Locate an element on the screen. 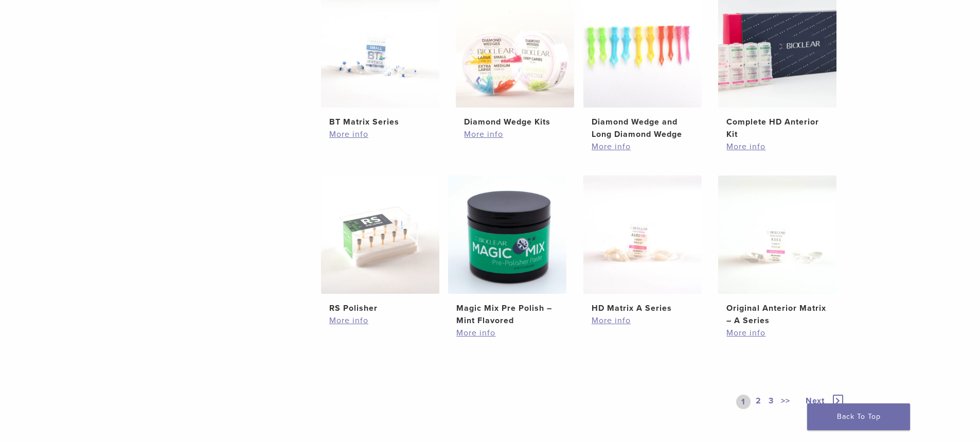 The image size is (980, 442). a: Original Anterior Matrix - A SeriesOriginal Anterior Matrix – A Series is located at coordinates (777, 251).